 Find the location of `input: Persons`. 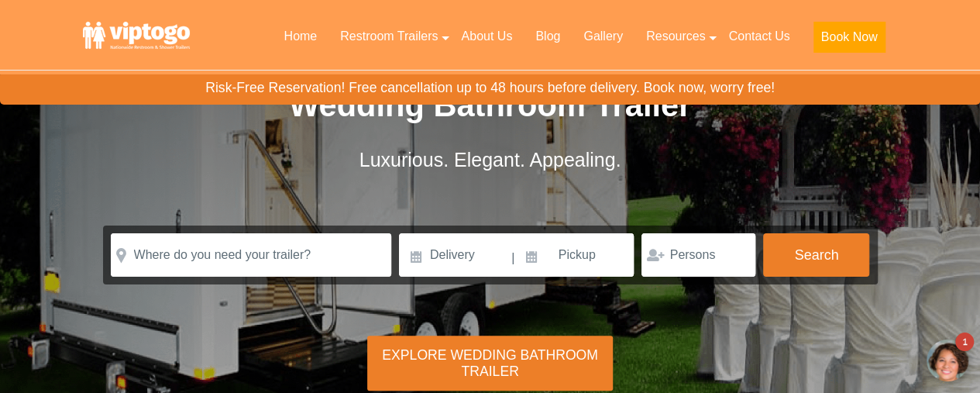

input: Persons is located at coordinates (697, 255).